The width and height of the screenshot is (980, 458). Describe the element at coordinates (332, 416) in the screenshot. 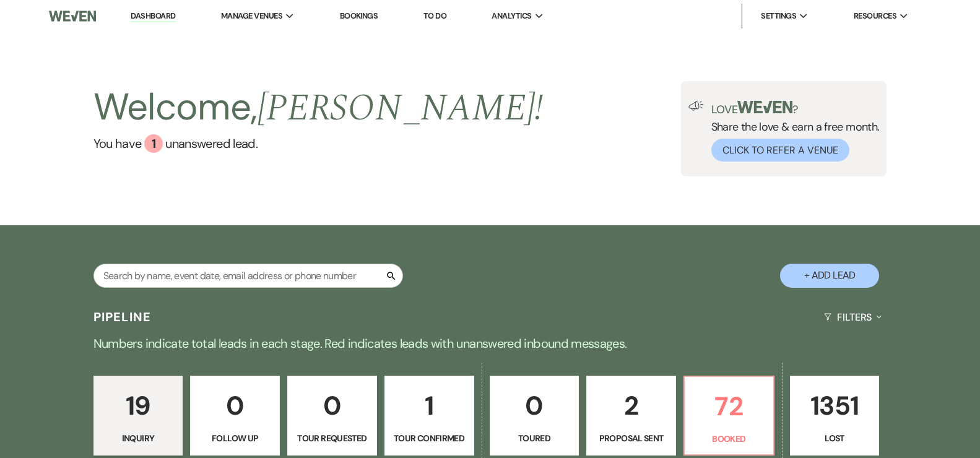

I see `a: 0Tour Requested` at that location.